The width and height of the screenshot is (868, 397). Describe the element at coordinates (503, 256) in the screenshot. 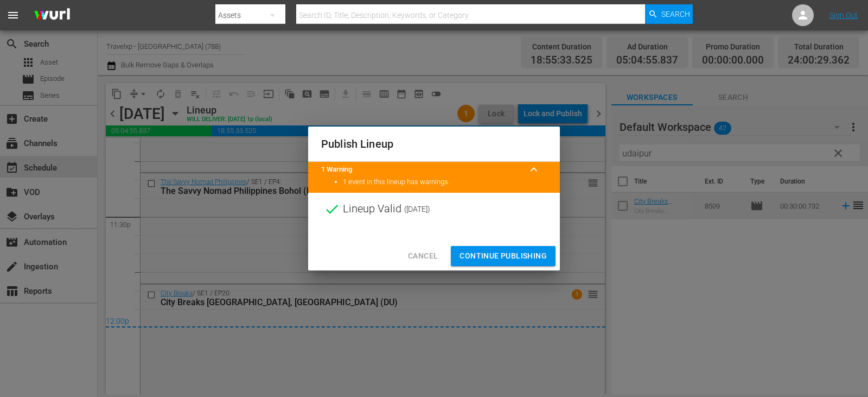

I see `button: Continue Publishing` at that location.